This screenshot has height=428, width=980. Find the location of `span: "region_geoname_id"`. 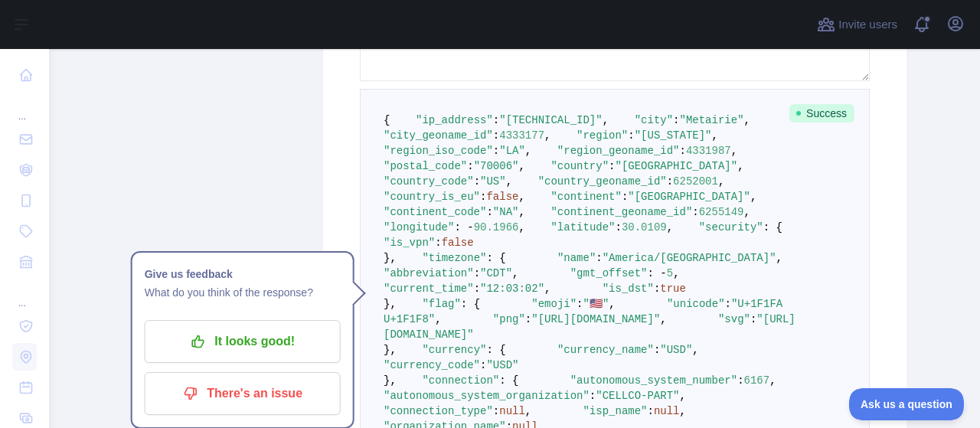

span: "region_geoname_id" is located at coordinates (619, 151).